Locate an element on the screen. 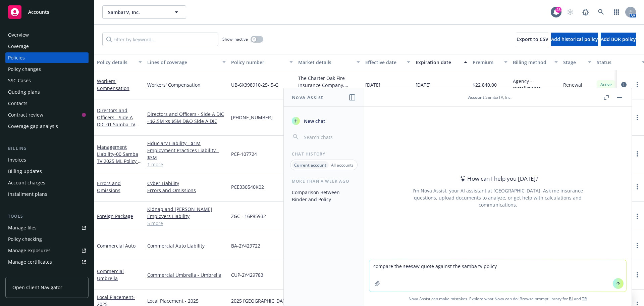  span: Add historical policy is located at coordinates (574, 39).